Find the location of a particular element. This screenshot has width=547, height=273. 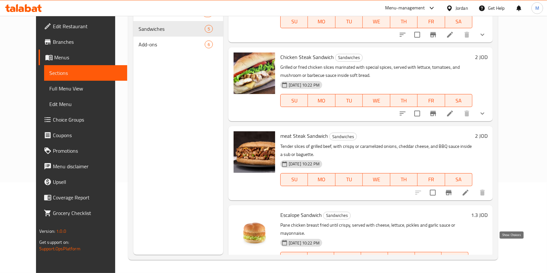

span: Add-ons is located at coordinates (172, 44).